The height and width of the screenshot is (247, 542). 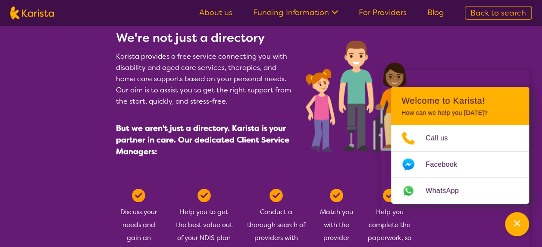 What do you see at coordinates (203, 140) in the screenshot?
I see `span: But we aren't just a directory. Karista is your partner in care. Our dedicated Client Service Man...` at bounding box center [203, 140].